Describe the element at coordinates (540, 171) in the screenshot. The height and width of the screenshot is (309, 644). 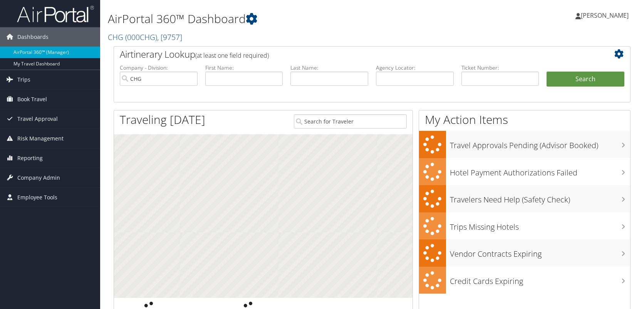
I see `h3: Hotel Payment Authorizations Failed` at that location.